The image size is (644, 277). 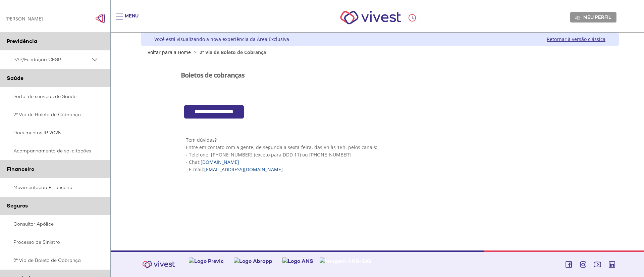 I want to click on span: 2ª Via de Boleto de Cobrança, so click(x=233, y=52).